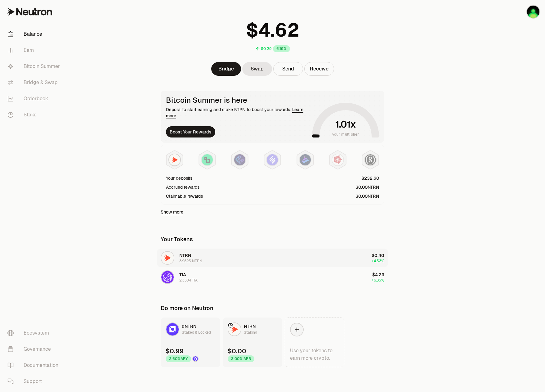 Image resolution: width=545 pixels, height=392 pixels. Describe the element at coordinates (35, 349) in the screenshot. I see `a: Governance` at that location.